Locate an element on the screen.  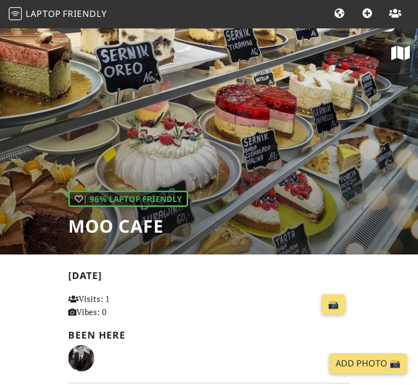
span: Laptop is located at coordinates (43, 14).